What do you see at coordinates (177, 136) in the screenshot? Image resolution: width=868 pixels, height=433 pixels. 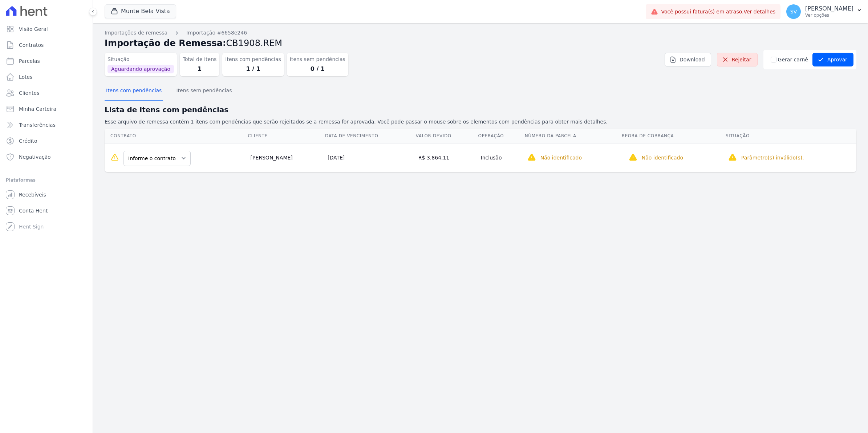 I see `th: Contrato` at bounding box center [177, 136].